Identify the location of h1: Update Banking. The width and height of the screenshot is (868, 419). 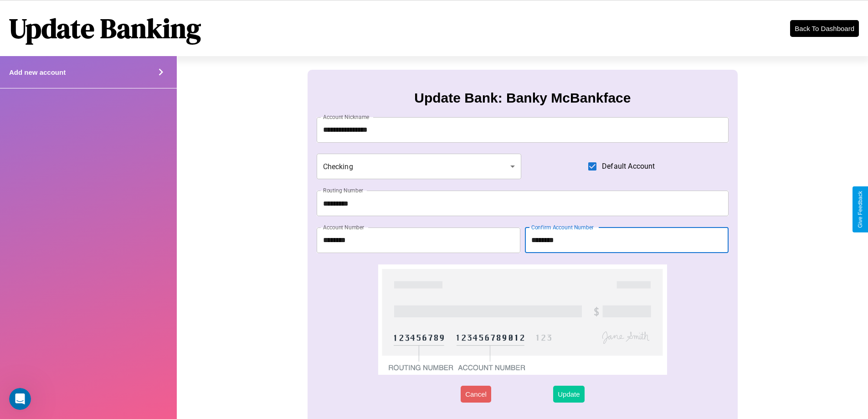
(105, 28).